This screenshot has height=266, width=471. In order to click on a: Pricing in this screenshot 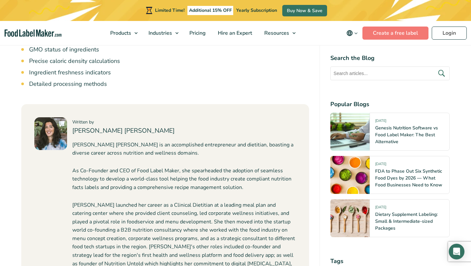, I will do `click(197, 33)`.